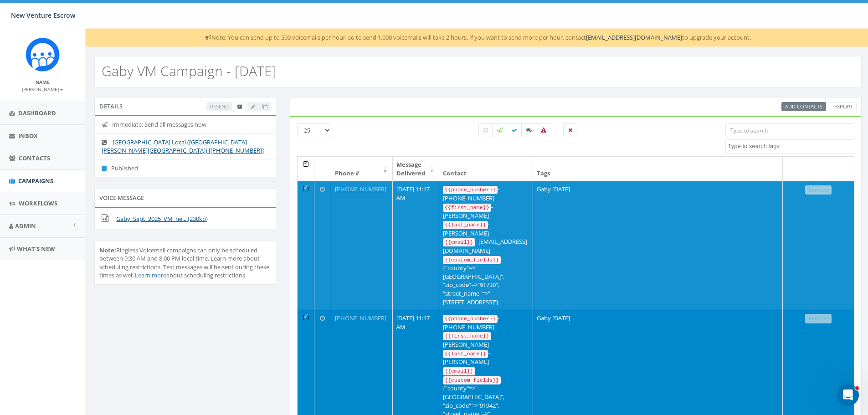  Describe the element at coordinates (514, 130) in the screenshot. I see `label: Delivered` at that location.